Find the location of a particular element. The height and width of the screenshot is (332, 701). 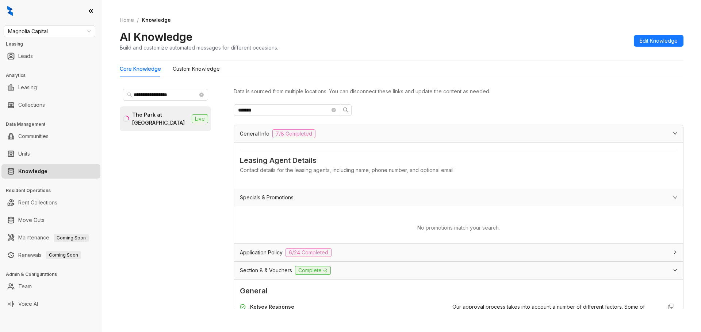

div: No promotions match your search. is located at coordinates (458, 228).